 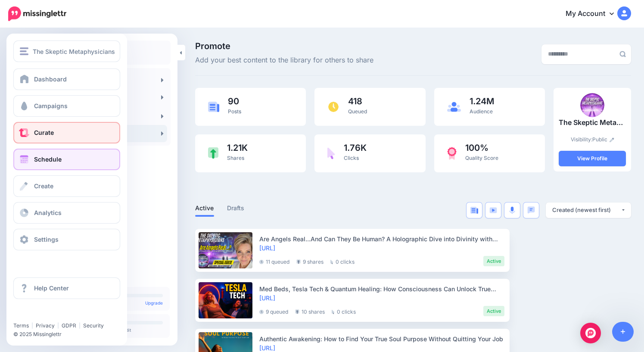 What do you see at coordinates (382, 289) in the screenshot?
I see `div: Med Beds, Tesla Tech & Quantum Healing: How Consciousness Can Unlock True Wellness` at bounding box center [382, 289].